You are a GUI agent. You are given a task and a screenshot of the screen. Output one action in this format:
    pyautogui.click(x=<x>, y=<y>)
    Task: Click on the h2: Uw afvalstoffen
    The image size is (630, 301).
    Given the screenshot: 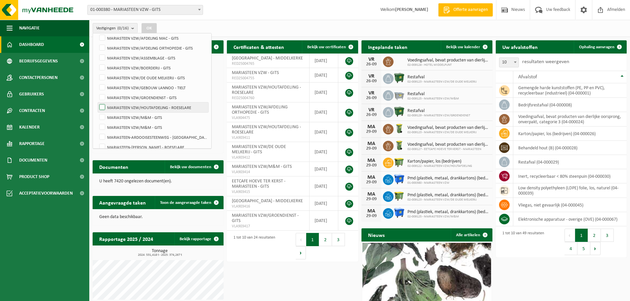 What is the action you would take?
    pyautogui.click(x=519, y=47)
    